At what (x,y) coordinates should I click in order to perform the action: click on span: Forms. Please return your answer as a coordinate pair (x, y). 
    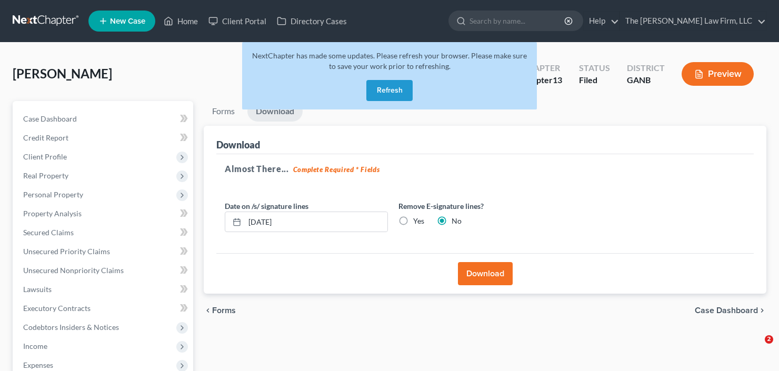
    Looking at the image, I should click on (224, 311).